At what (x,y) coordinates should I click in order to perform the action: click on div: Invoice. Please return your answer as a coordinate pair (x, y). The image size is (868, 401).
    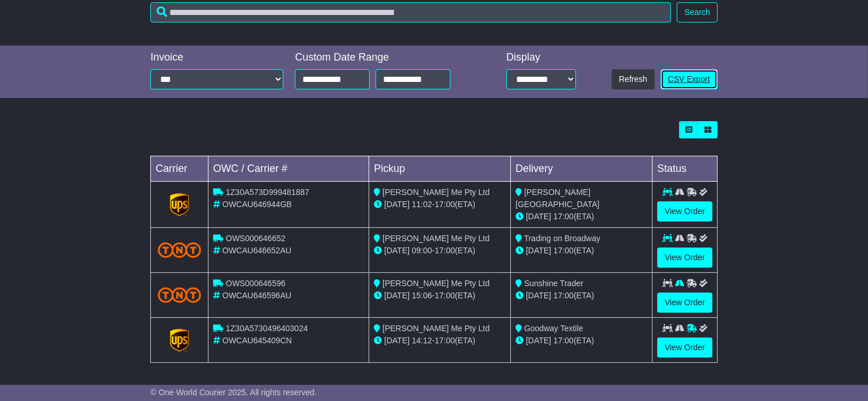
    Looking at the image, I should click on (216, 58).